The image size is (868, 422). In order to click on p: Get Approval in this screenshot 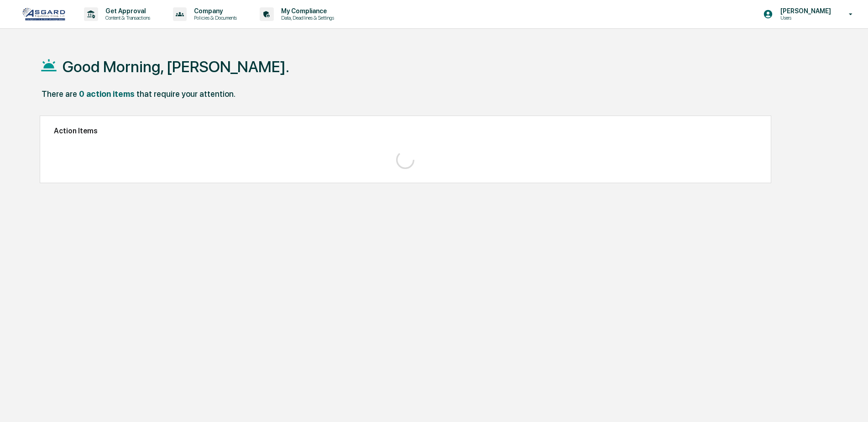, I will do `click(126, 11)`.